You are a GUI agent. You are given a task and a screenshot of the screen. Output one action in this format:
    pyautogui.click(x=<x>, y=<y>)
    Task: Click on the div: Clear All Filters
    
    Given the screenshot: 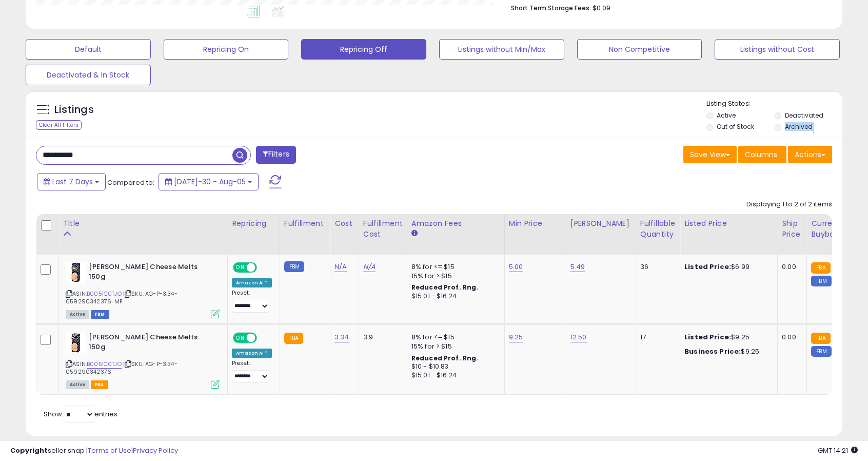 What is the action you would take?
    pyautogui.click(x=58, y=124)
    